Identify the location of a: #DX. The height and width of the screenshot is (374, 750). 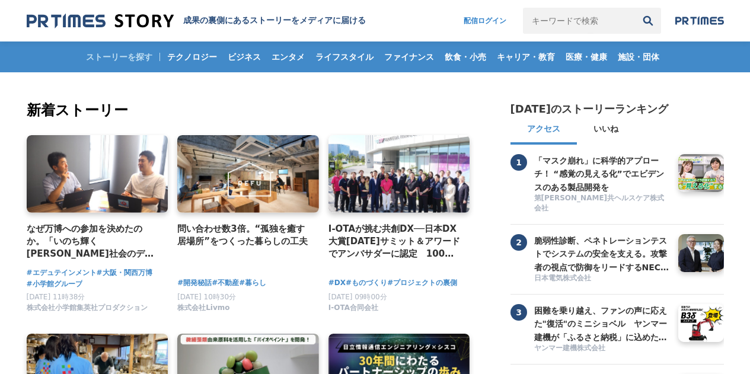
(337, 283).